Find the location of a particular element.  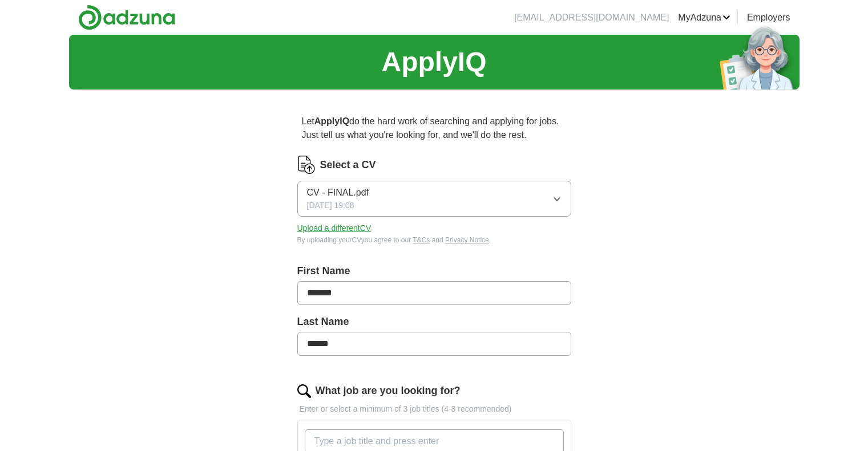

img: CV Icon is located at coordinates (306, 165).